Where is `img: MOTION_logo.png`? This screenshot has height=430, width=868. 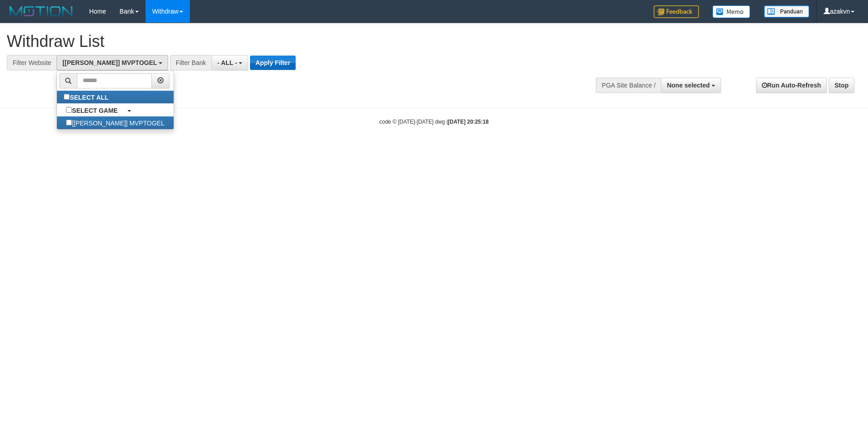
img: MOTION_logo.png is located at coordinates (41, 11).